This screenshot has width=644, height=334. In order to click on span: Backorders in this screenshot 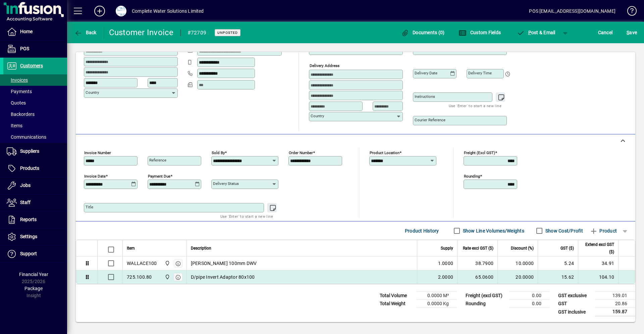, I will do `click(20, 114)`.